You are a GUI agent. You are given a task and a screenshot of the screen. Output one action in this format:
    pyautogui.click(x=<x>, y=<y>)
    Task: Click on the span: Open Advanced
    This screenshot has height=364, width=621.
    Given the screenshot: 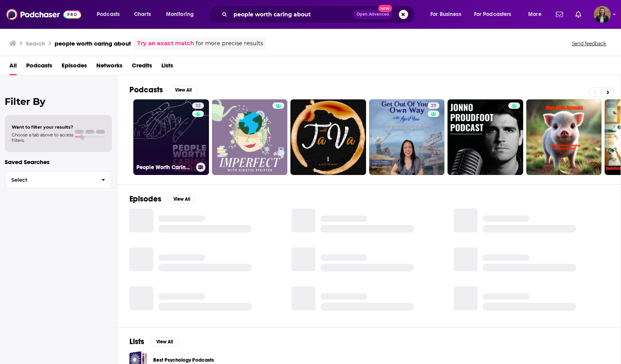 What is the action you would take?
    pyautogui.click(x=373, y=14)
    